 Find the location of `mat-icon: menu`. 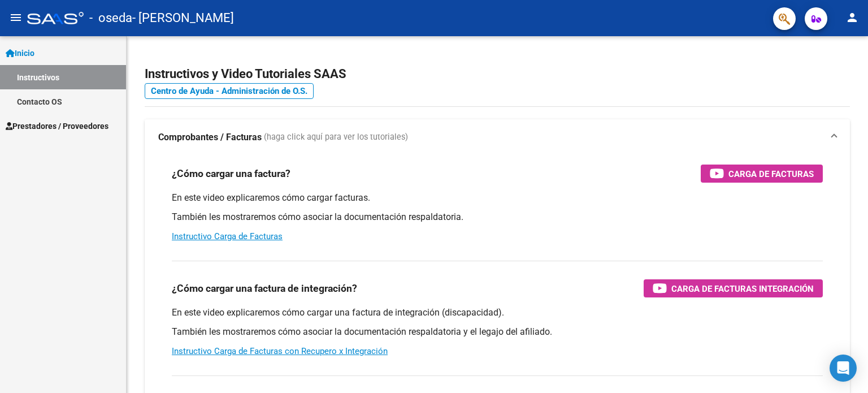

mat-icon: menu is located at coordinates (16, 17).